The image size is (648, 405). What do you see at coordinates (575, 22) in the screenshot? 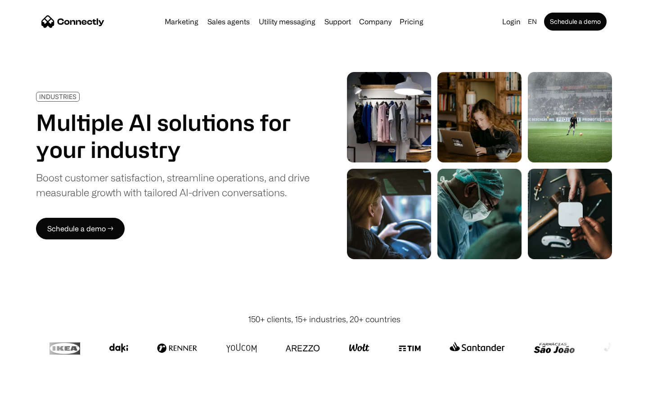
I see `a: Schedule a demo` at bounding box center [575, 22].